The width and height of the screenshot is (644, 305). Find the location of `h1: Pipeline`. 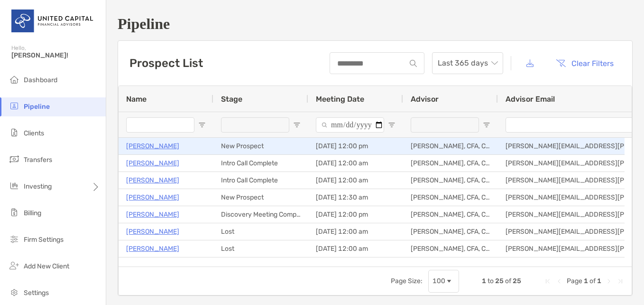

h1: Pipeline is located at coordinates (375, 24).